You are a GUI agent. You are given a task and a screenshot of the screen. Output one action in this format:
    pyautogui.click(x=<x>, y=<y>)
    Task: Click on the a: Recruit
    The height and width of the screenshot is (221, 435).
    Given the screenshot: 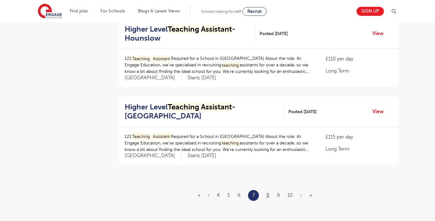 What is the action you would take?
    pyautogui.click(x=255, y=11)
    